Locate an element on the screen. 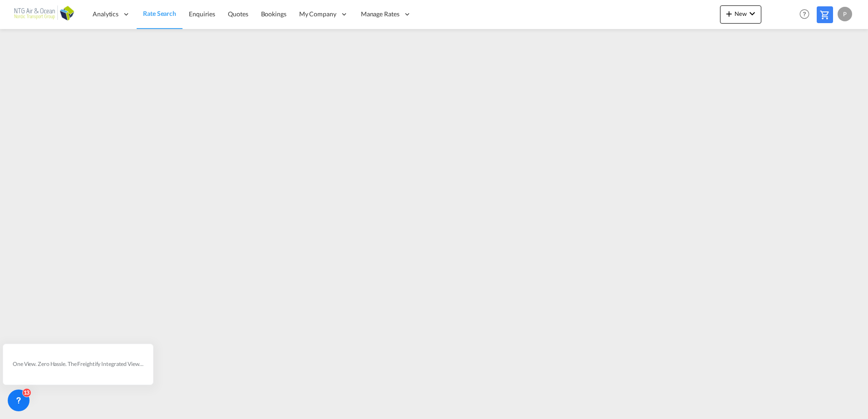 The height and width of the screenshot is (419, 868). span: Manage Rates is located at coordinates (380, 14).